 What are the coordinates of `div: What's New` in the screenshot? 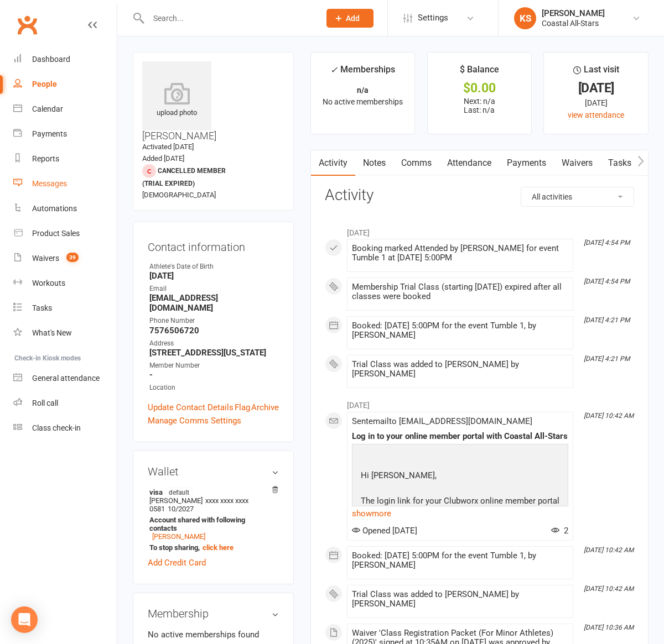 It's located at (52, 333).